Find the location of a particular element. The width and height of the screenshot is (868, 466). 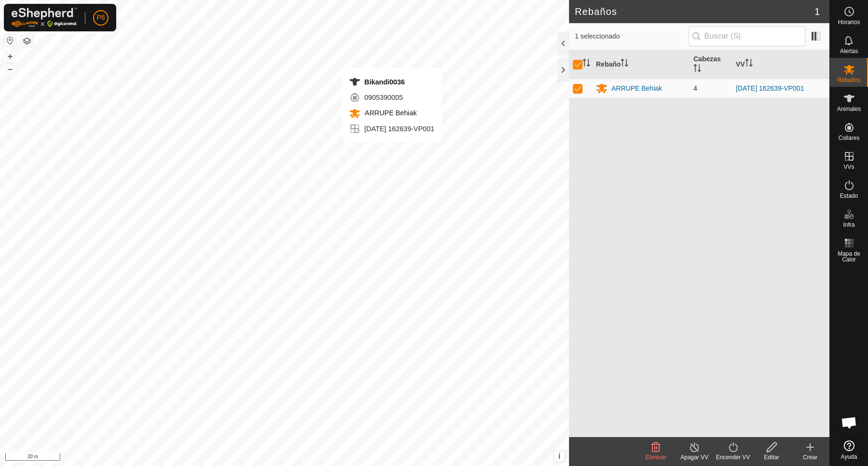

span: Collares is located at coordinates (849, 138).